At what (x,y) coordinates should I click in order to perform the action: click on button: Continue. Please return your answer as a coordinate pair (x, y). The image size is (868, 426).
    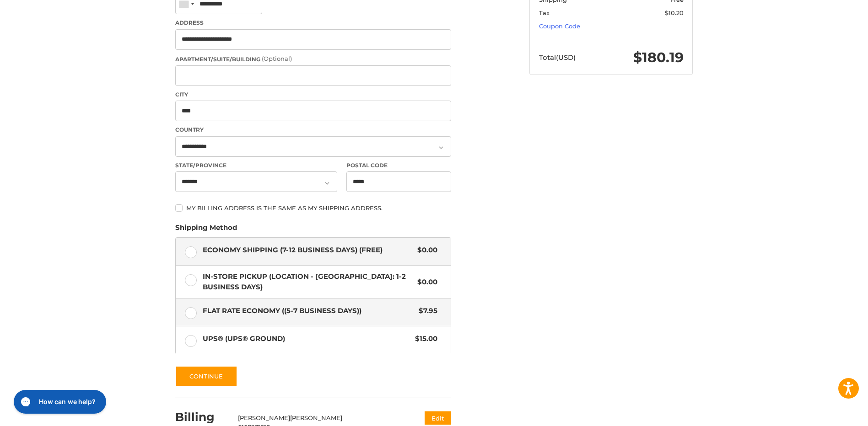
    Looking at the image, I should click on (207, 376).